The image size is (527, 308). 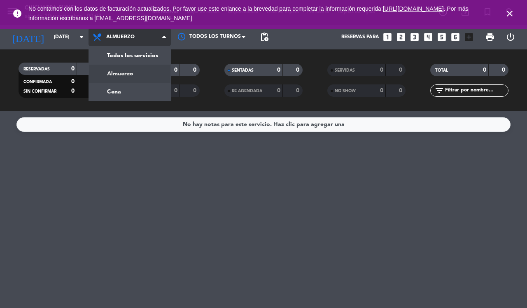 I want to click on span: print, so click(x=490, y=37).